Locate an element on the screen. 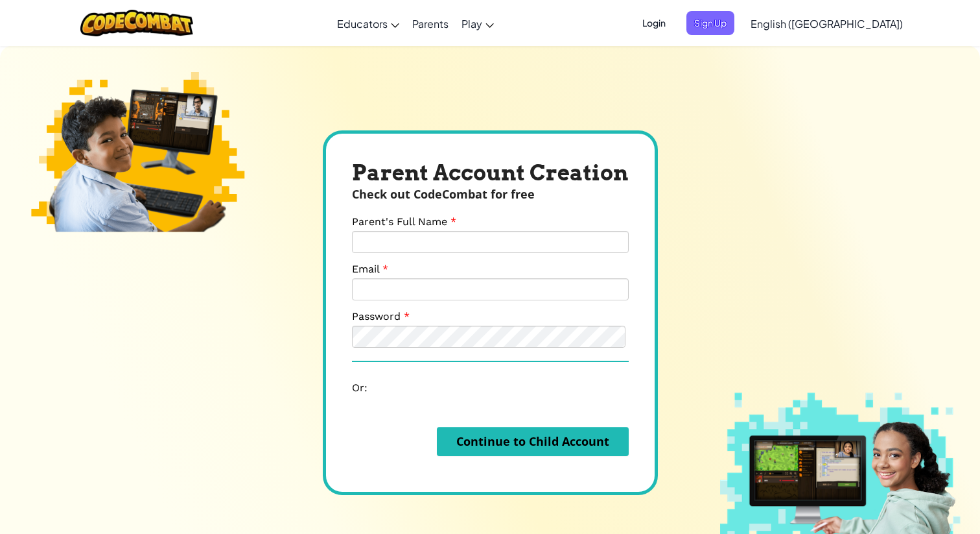 This screenshot has height=534, width=980. button: Login is located at coordinates (654, 23).